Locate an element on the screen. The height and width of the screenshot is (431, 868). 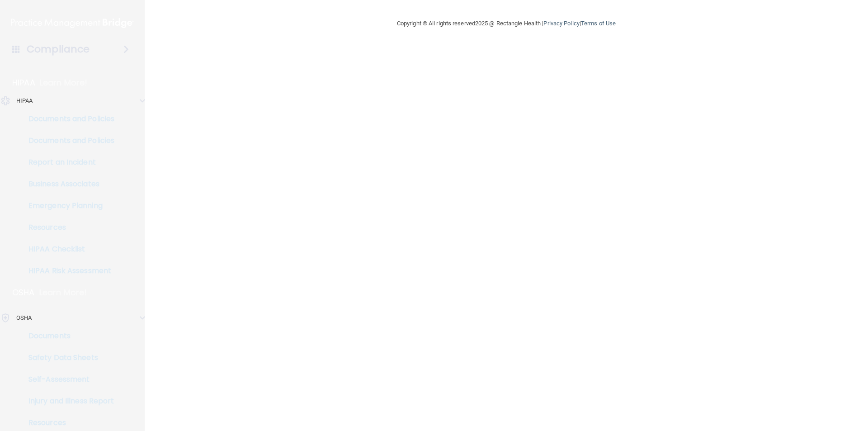
p: Documents is located at coordinates (67, 336).